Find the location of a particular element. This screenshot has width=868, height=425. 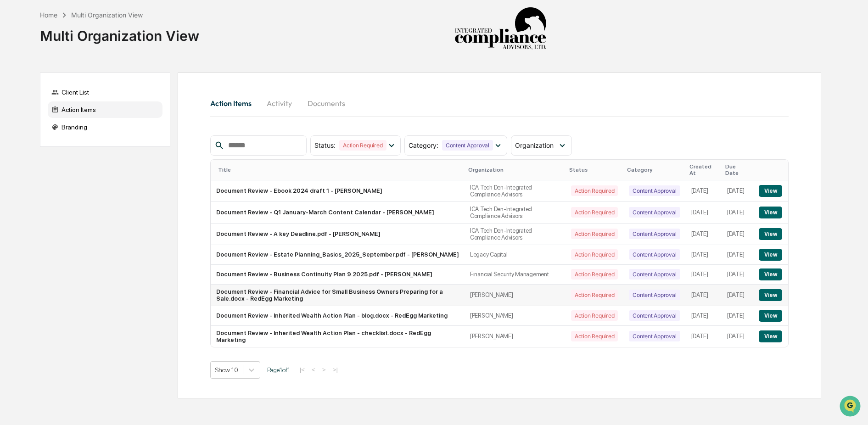

span: Organization is located at coordinates (535, 145).